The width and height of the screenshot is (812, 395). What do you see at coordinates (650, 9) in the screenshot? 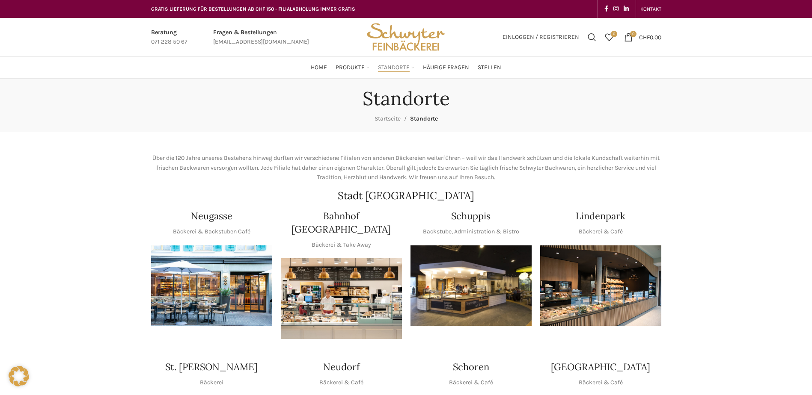
I see `div: Secondary navigation` at bounding box center [650, 9].